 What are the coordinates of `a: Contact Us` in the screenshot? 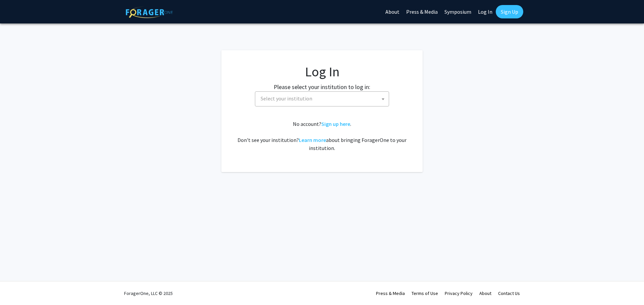 It's located at (509, 293).